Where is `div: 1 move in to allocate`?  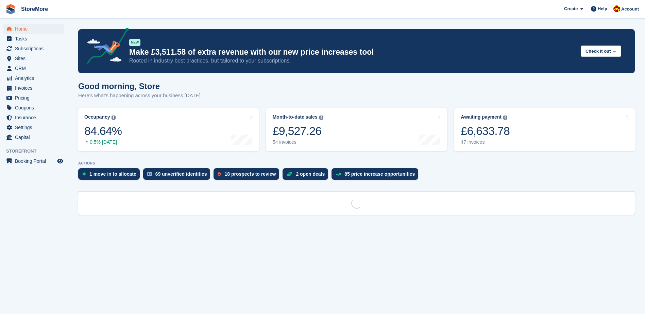
div: 1 move in to allocate is located at coordinates (113, 174).